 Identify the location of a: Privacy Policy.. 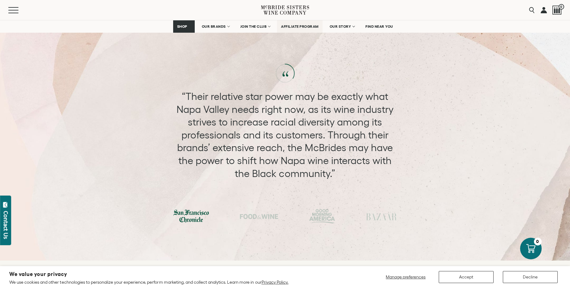
(275, 282).